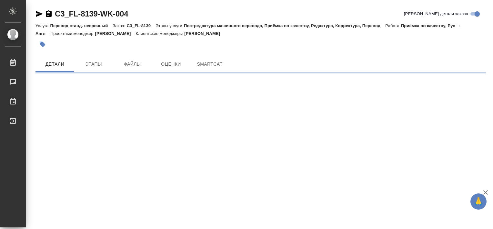  I want to click on span: Детали, so click(55, 64).